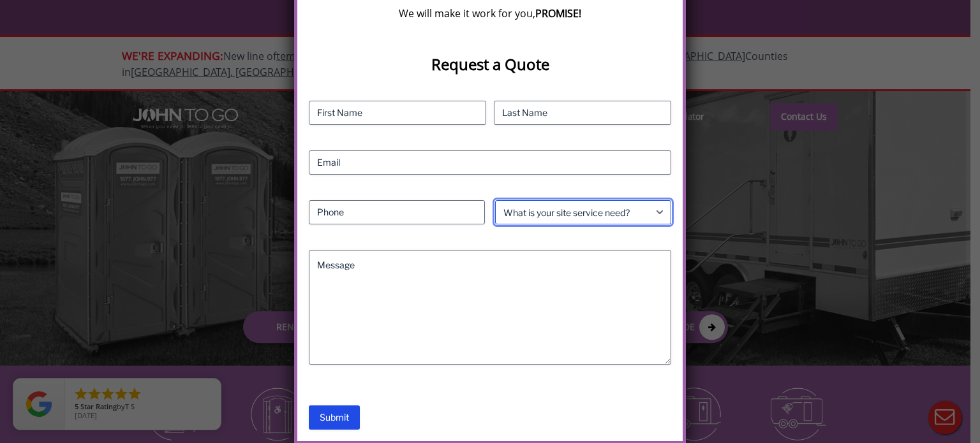  I want to click on input: Email, so click(490, 163).